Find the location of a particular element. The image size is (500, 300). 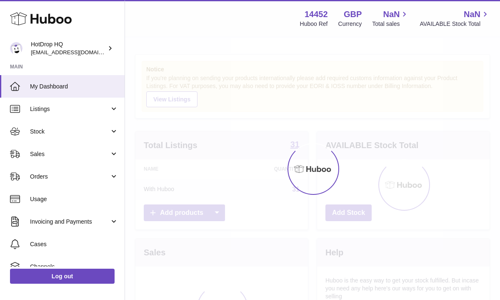

span: My Dashboard is located at coordinates (74, 86).